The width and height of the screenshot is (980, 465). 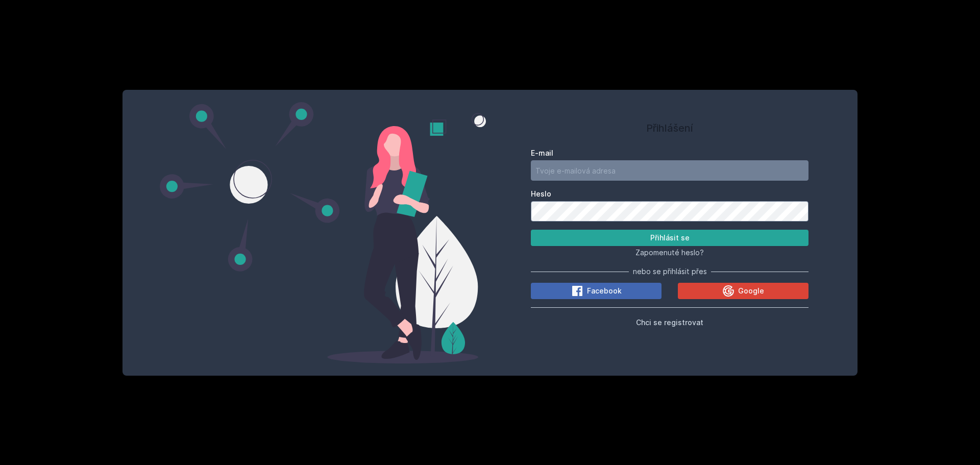 I want to click on span: Chci se registrovat, so click(x=670, y=323).